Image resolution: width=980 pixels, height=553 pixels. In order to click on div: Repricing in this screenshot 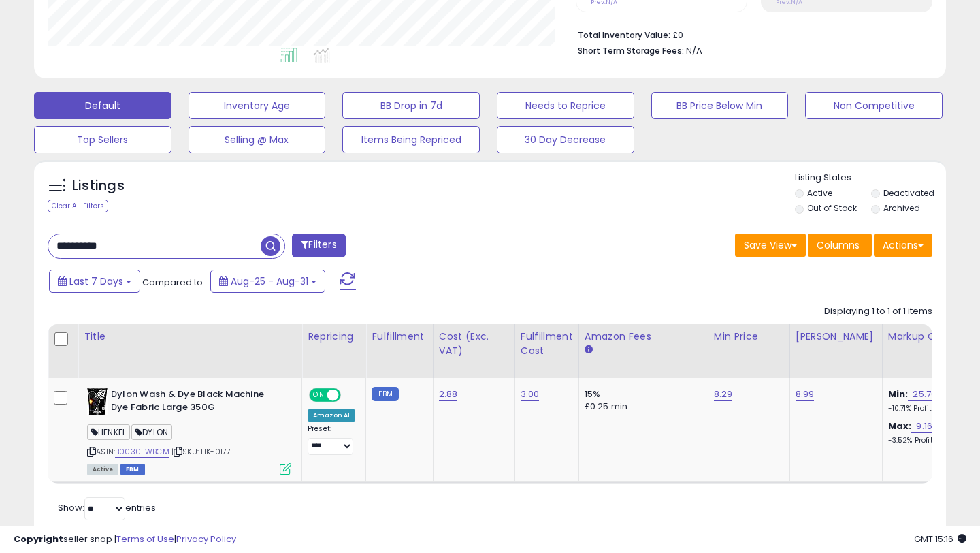, I will do `click(334, 337)`.